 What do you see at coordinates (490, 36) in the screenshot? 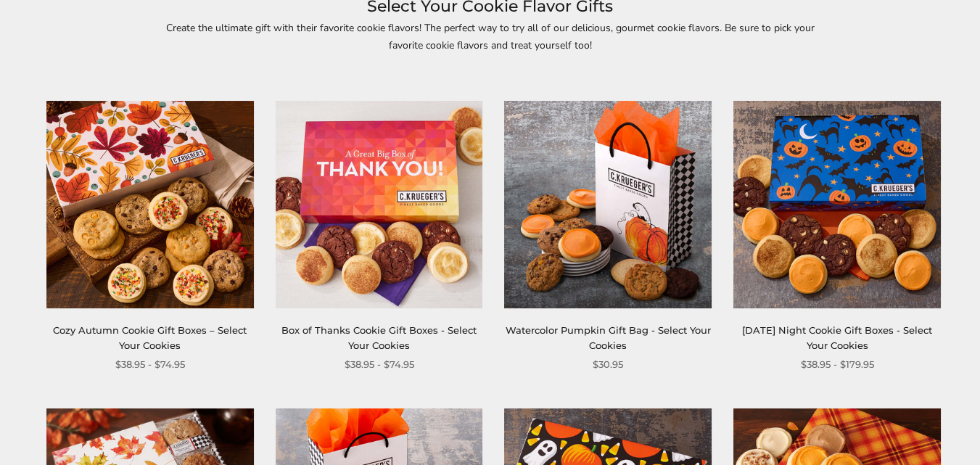
I see `p: Create the ultimate gift with their favorite cookie flavors! The perfect way to try all of our de...` at bounding box center [490, 36].